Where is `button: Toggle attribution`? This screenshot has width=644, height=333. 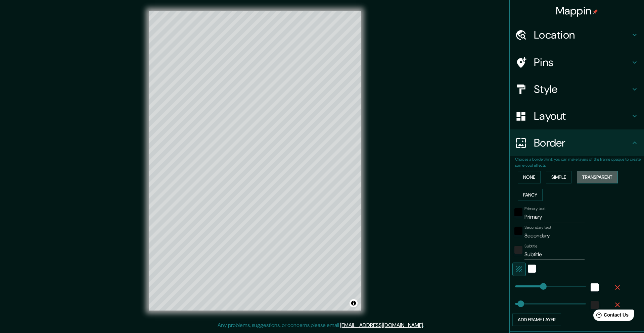 button: Toggle attribution is located at coordinates (354, 303).